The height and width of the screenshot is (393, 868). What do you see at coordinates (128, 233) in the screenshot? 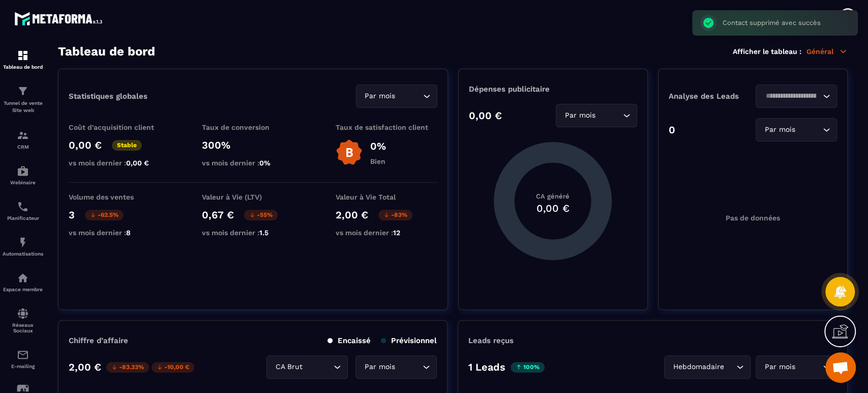
I see `span: 8` at bounding box center [128, 233].